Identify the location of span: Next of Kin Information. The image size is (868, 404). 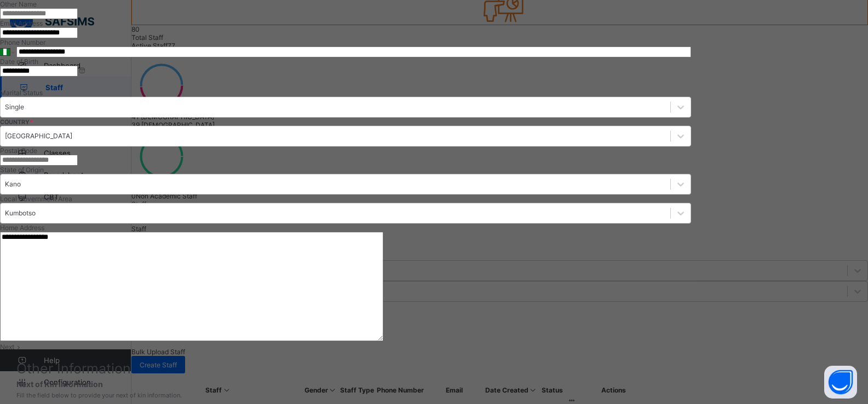
(345, 384).